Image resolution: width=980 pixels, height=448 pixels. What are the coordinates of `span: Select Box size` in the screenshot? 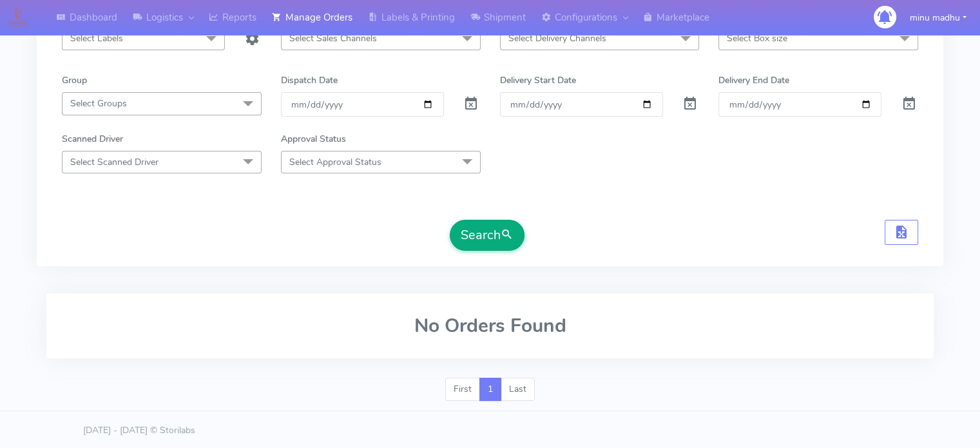 It's located at (757, 38).